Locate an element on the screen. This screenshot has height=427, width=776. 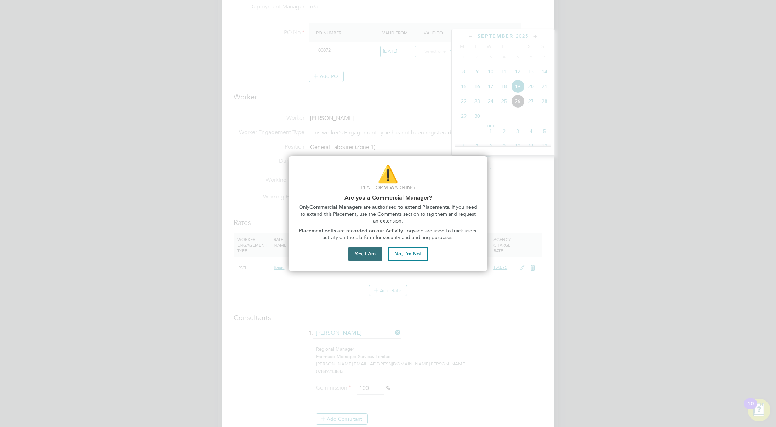
button: Yes, I Am is located at coordinates (365, 254).